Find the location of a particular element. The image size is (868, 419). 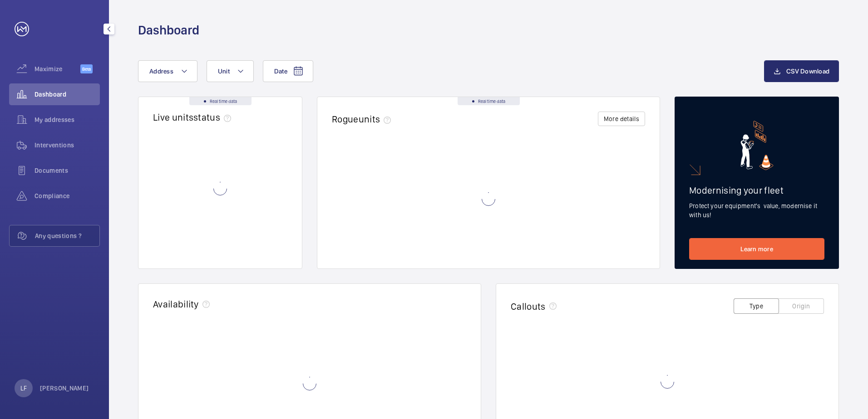

a: Learn more is located at coordinates (756, 249).